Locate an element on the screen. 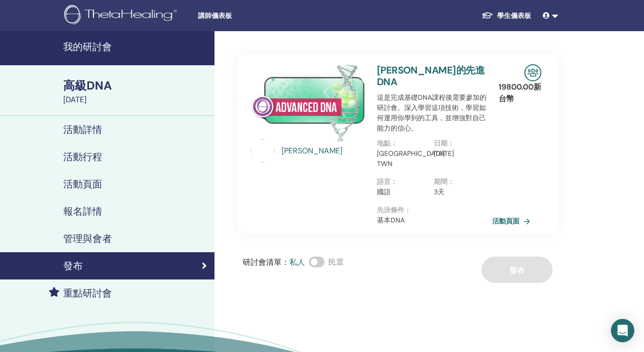 This screenshot has height=352, width=644. font: 地點 is located at coordinates (384, 143).